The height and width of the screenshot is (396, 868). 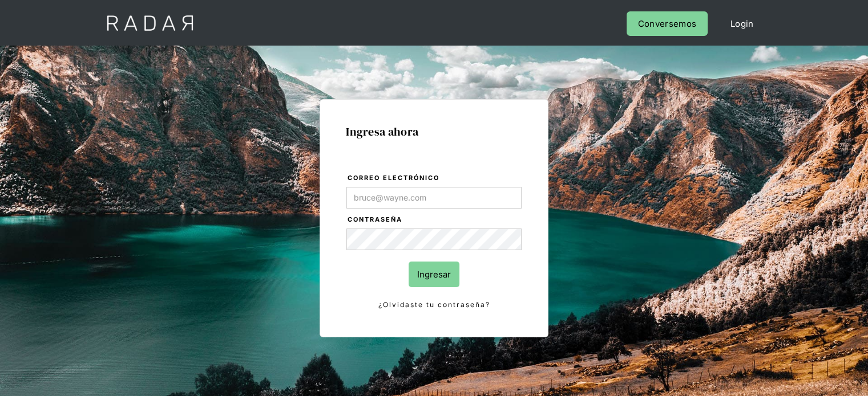 I want to click on label: Correo electrónico, so click(x=434, y=178).